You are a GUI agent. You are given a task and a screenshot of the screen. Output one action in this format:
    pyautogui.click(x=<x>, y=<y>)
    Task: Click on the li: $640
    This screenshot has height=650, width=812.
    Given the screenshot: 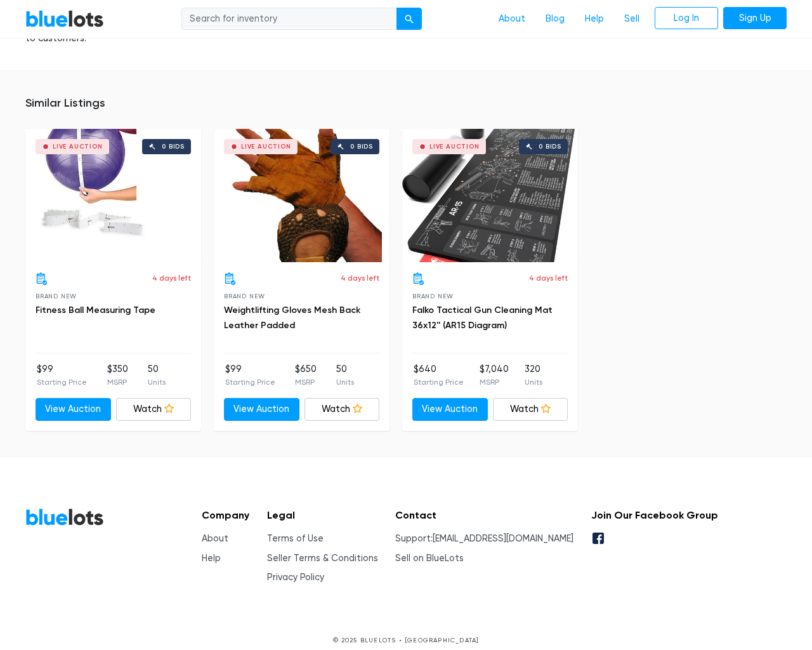 What is the action you would take?
    pyautogui.click(x=439, y=375)
    